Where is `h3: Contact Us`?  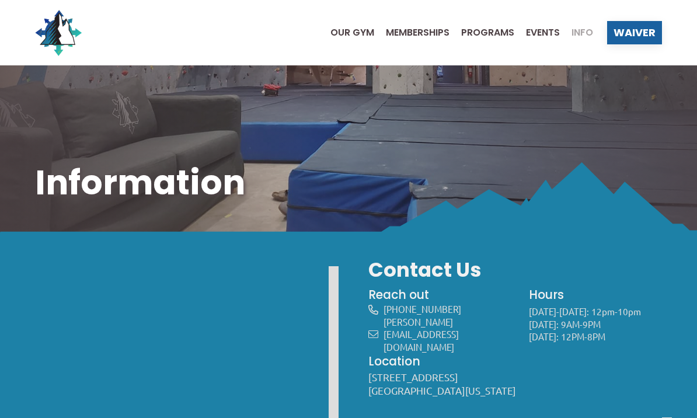 h3: Contact Us is located at coordinates (515, 270).